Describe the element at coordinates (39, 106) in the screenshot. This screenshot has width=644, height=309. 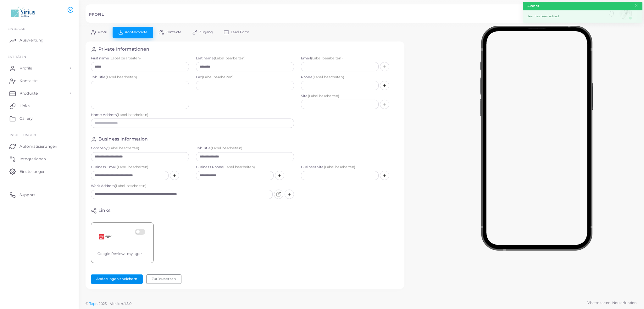
I see `a: Links` at that location.